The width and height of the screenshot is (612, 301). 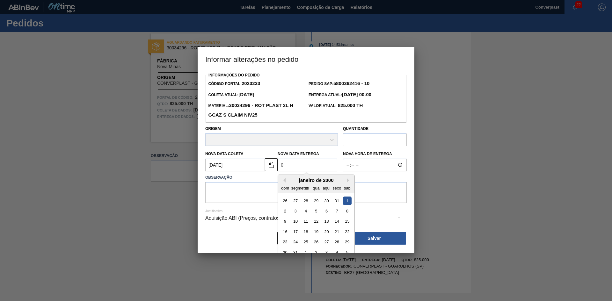 I want to click on div: Choose sexta-feira, 4 de fevereiro de 2000, so click(x=337, y=252).